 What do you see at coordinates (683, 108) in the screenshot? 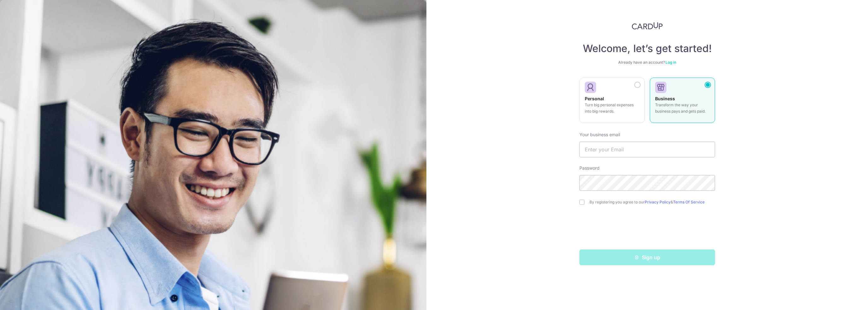
I see `p: Transform the way your business pays and gets paid.` at bounding box center [683, 108].